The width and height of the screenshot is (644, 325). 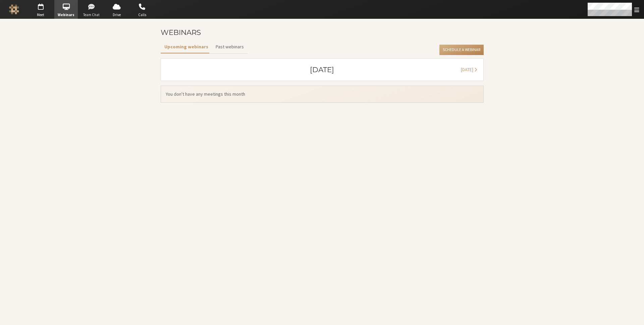 I want to click on span: Webinars, so click(x=66, y=15).